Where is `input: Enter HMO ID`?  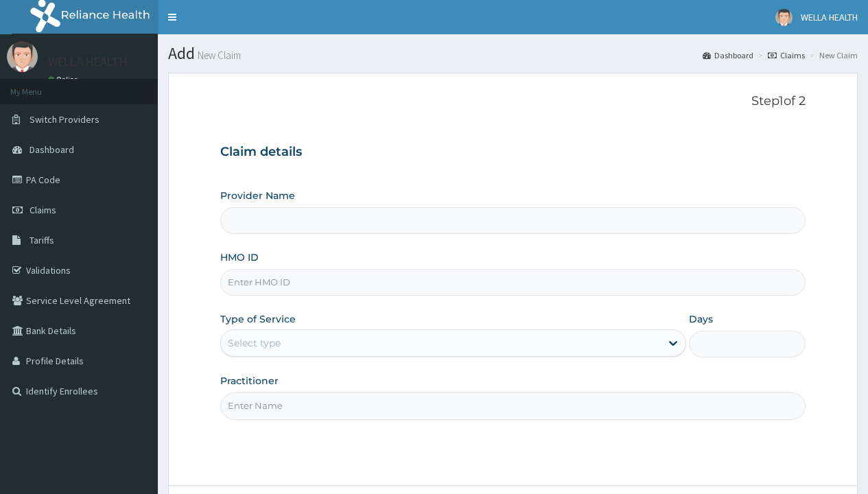
input: Enter HMO ID is located at coordinates (513, 282).